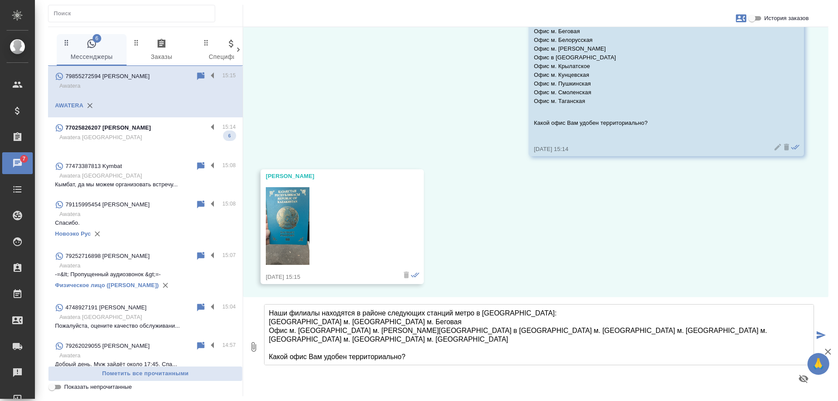 The image size is (838, 401). What do you see at coordinates (229, 255) in the screenshot?
I see `p: 15:07` at bounding box center [229, 255].